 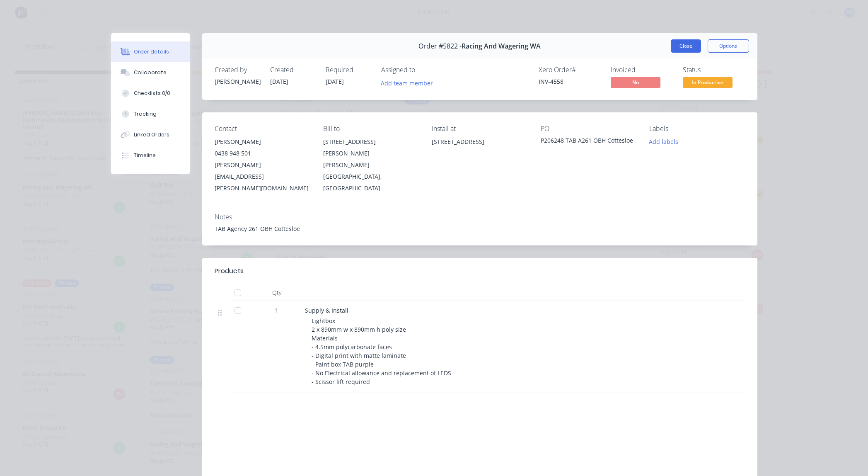 I want to click on button: Close, so click(x=686, y=46).